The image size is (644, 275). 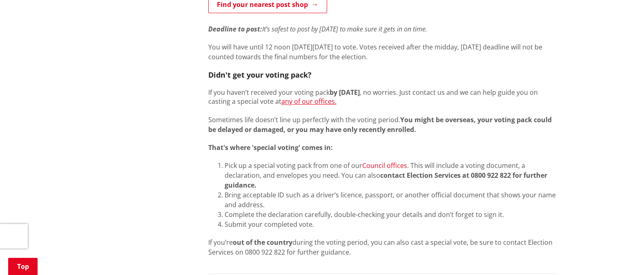 What do you see at coordinates (391, 200) in the screenshot?
I see `li: Bring acceptable ID such as a driver’s licence, passport, or another official document that shows...` at bounding box center [391, 200].